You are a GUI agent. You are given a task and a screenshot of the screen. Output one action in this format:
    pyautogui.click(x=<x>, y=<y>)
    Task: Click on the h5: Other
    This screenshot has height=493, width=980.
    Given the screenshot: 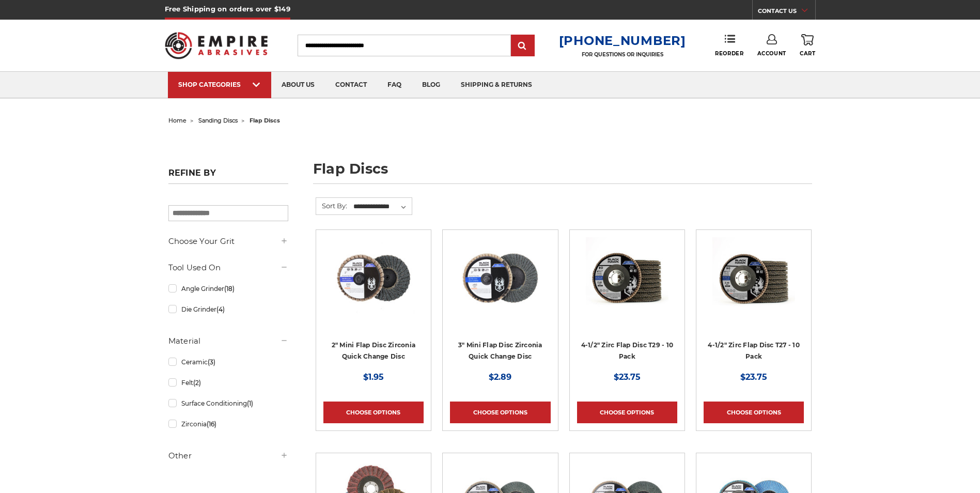 What is the action you would take?
    pyautogui.click(x=228, y=456)
    